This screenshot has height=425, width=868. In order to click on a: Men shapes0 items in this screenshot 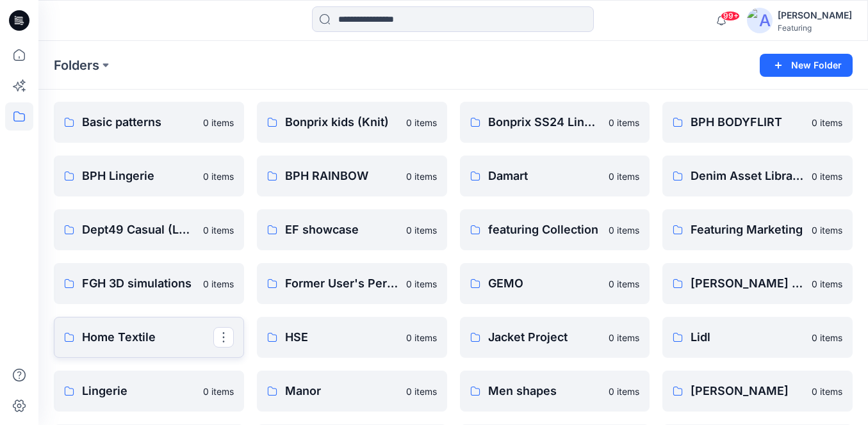, I will do `click(555, 391)`.